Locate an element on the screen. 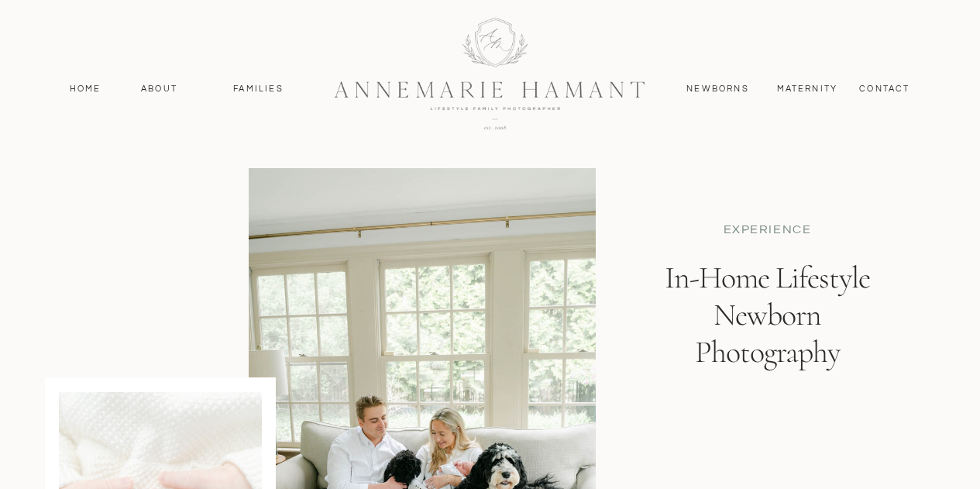 This screenshot has width=980, height=489. nav: Families is located at coordinates (259, 89).